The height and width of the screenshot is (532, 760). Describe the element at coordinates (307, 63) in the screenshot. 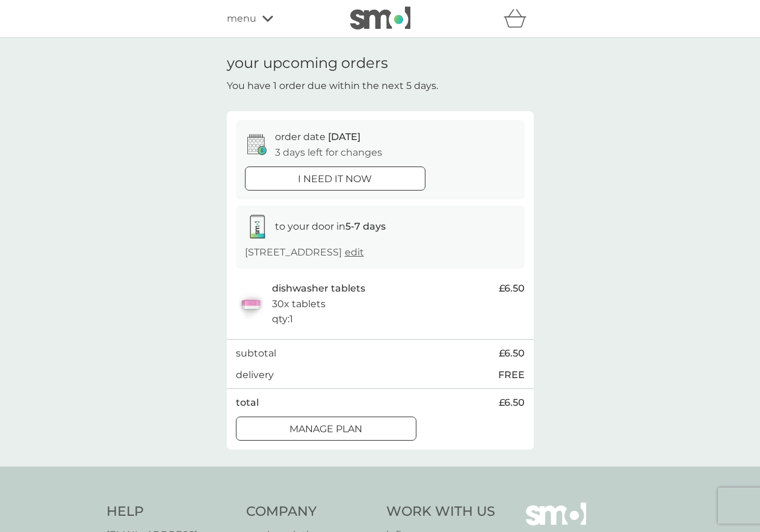

I see `h1: your upcoming orders` at that location.